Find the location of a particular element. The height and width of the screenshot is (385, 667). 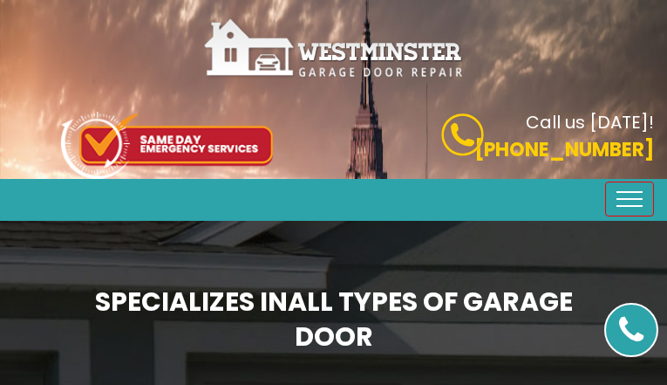

button: Toggle navigation is located at coordinates (630, 199).